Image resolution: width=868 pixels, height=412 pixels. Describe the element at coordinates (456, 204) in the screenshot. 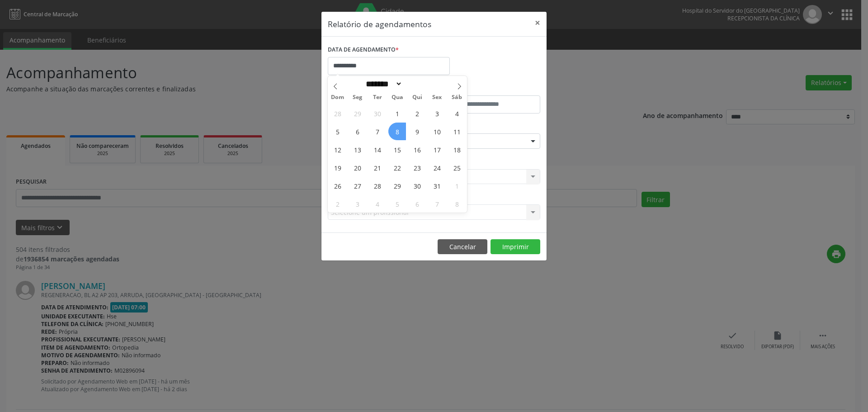

I see `span: Novembro 8, 2025` at that location.